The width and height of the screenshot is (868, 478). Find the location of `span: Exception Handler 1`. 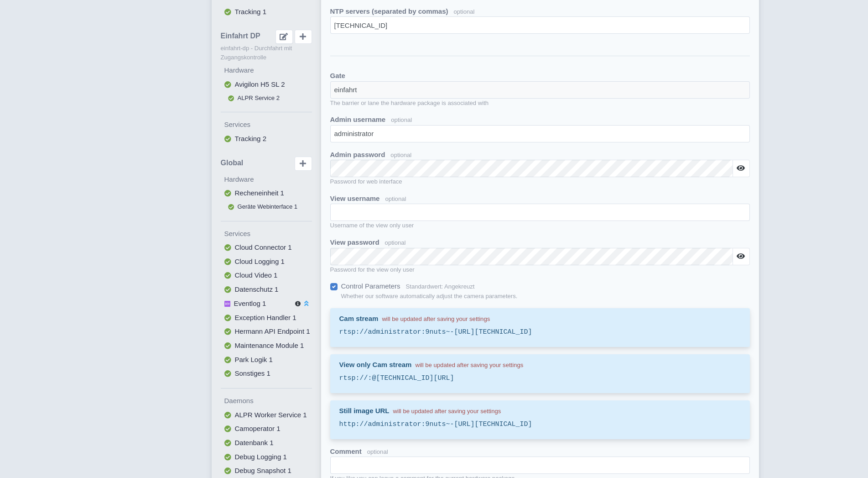

span: Exception Handler 1 is located at coordinates (265, 317).